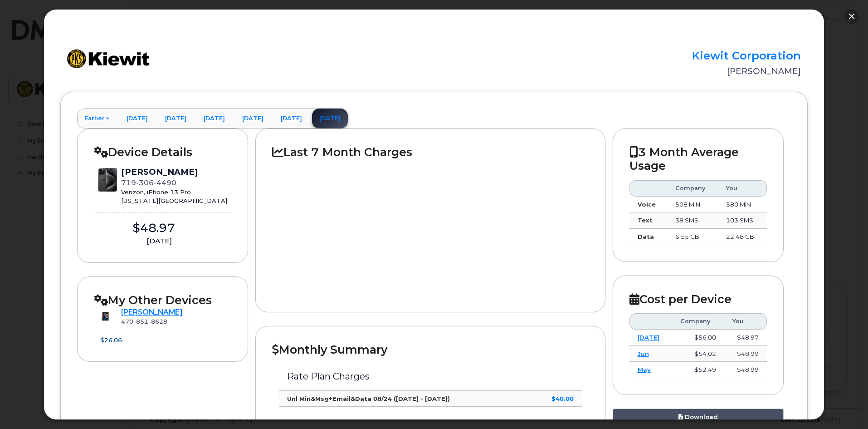 This screenshot has width=868, height=429. I want to click on td: $56.00, so click(698, 338).